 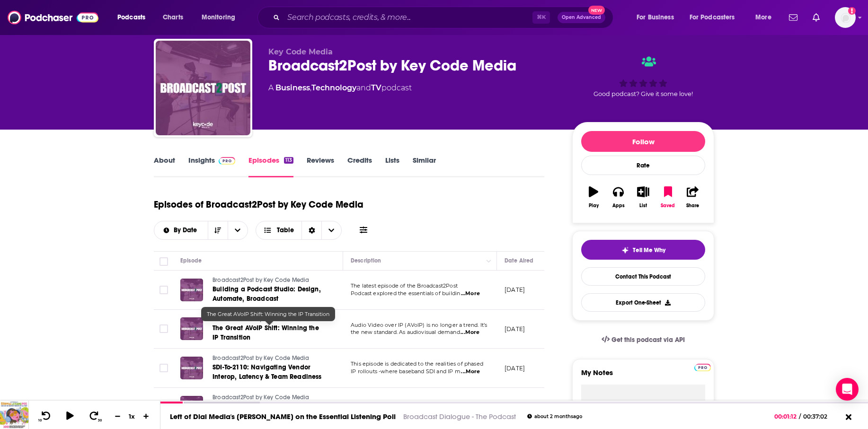 I want to click on div: Description, so click(x=366, y=261).